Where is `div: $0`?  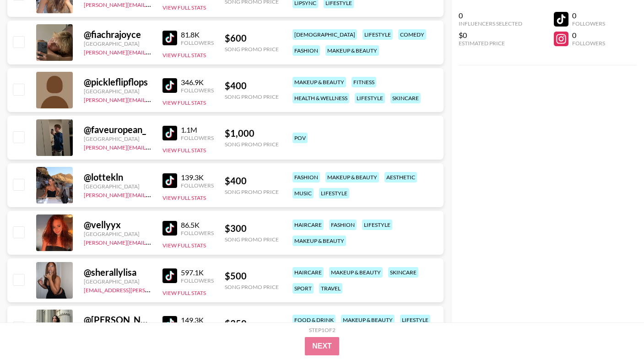 div: $0 is located at coordinates (490, 35).